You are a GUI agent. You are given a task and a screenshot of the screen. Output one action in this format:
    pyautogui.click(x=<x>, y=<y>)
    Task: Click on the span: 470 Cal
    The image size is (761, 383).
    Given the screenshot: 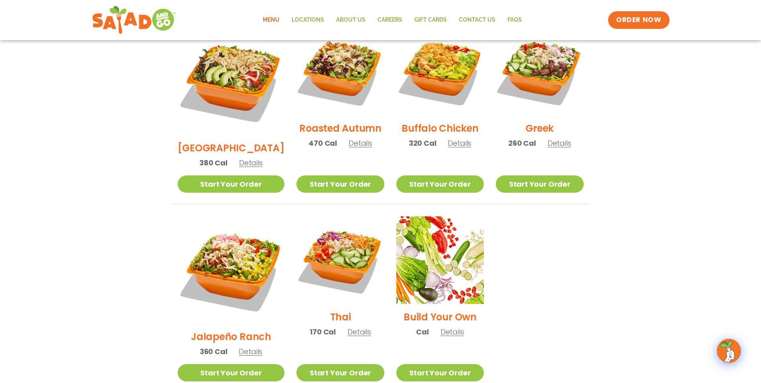 What is the action you would take?
    pyautogui.click(x=322, y=143)
    